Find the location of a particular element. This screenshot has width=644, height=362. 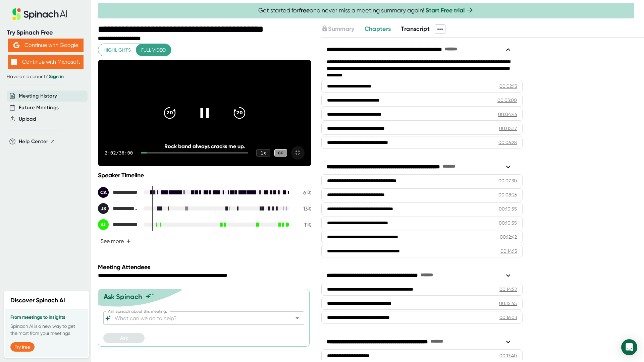

button: Highlights is located at coordinates (117, 50).